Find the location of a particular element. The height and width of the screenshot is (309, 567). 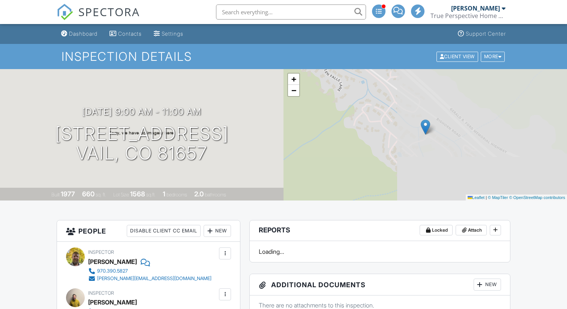

div: Settings is located at coordinates (173, 33).